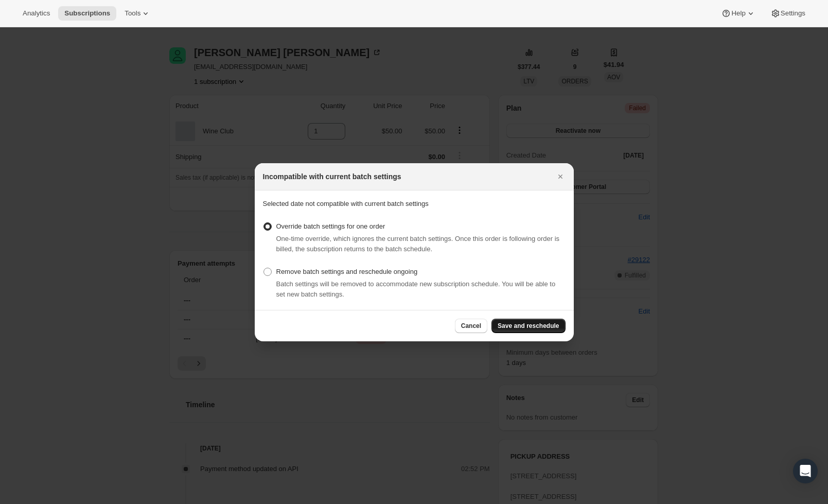  What do you see at coordinates (418, 243) in the screenshot?
I see `span: One-time override, which ignores the current batch settings. Once this order is following order i...` at bounding box center [418, 243].